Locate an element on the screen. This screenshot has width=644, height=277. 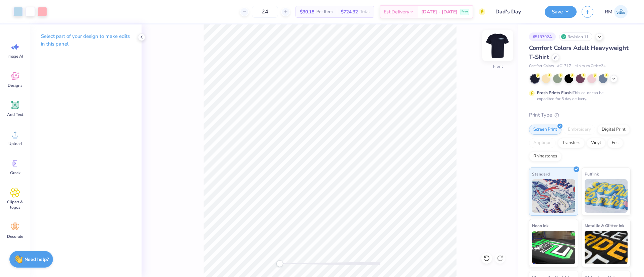
span: $30.18 is located at coordinates (307, 11).